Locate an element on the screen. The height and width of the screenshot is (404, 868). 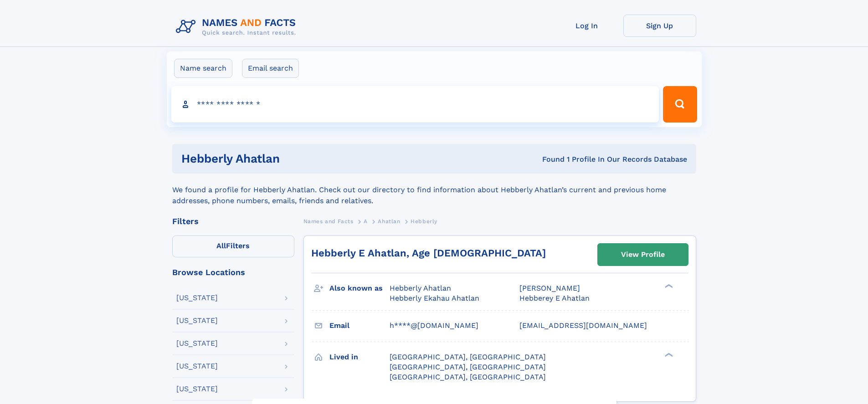
span: All is located at coordinates (221, 245).